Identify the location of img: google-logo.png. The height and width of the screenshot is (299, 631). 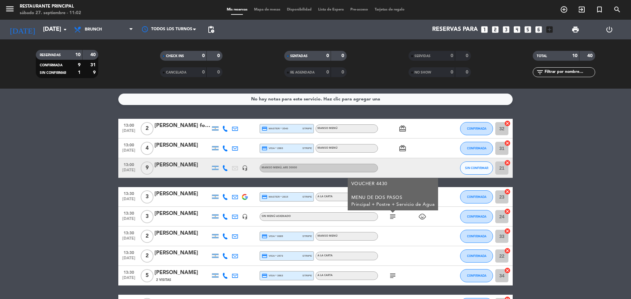
(245, 197).